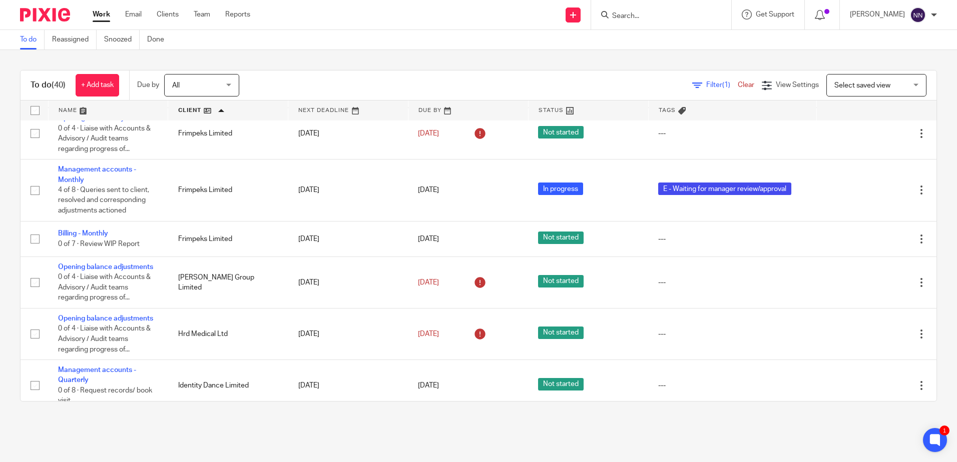 Image resolution: width=957 pixels, height=462 pixels. Describe the element at coordinates (667, 110) in the screenshot. I see `span: Tags` at that location.